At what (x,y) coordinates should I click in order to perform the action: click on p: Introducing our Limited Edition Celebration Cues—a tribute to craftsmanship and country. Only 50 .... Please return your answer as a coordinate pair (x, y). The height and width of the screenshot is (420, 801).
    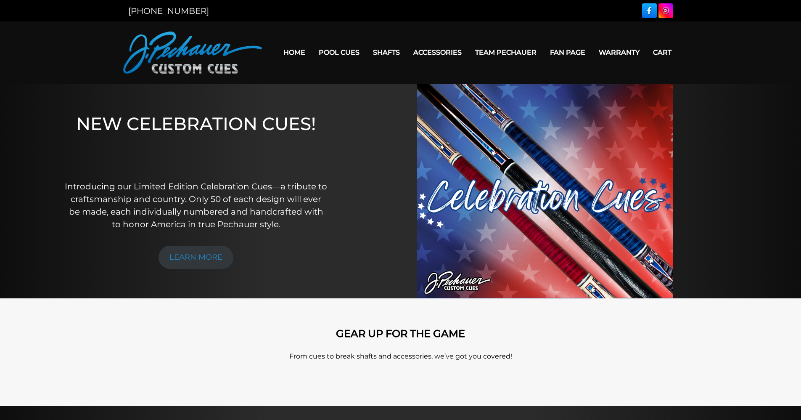
    Looking at the image, I should click on (196, 205).